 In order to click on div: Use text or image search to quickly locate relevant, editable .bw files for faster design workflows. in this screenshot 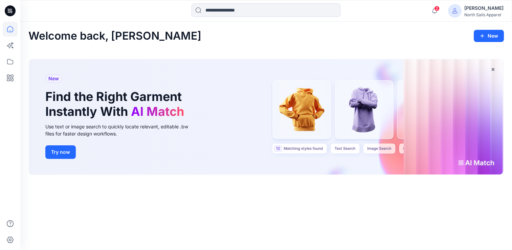, I will do `click(121, 130)`.